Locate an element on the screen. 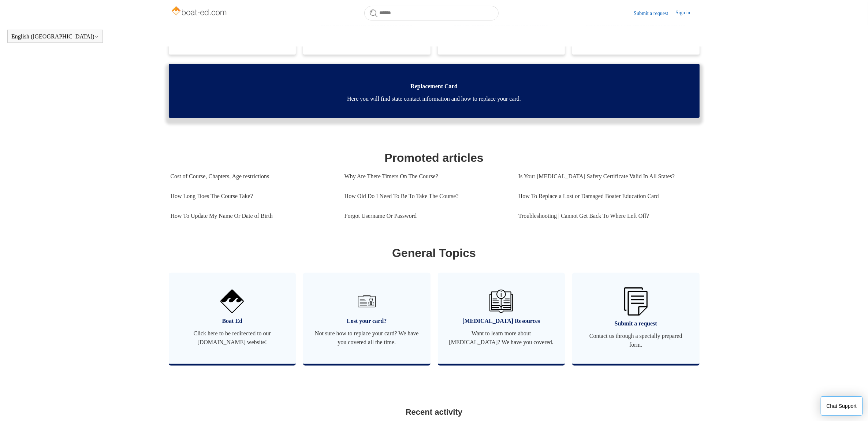 This screenshot has width=868, height=421. a: How To Replace a Lost or Damaged Boater Education Card is located at coordinates (605, 196).